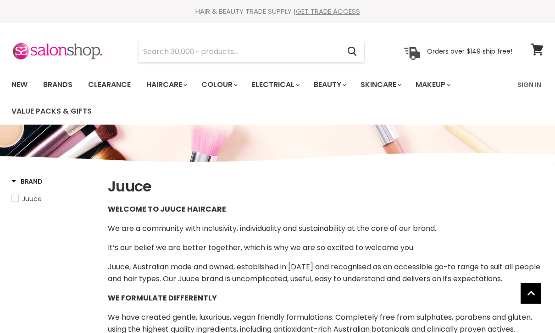 The image size is (555, 333). What do you see at coordinates (51, 111) in the screenshot?
I see `a: Value Packs & Gifts` at bounding box center [51, 111].